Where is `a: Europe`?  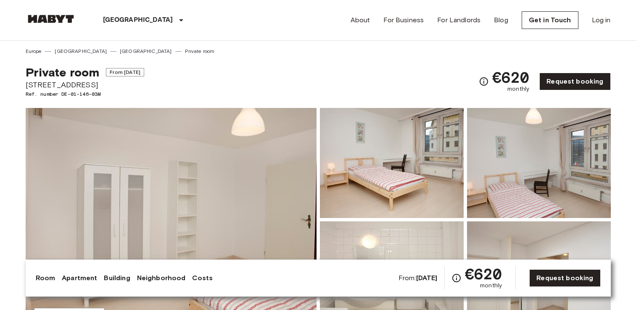 a: Europe is located at coordinates (34, 51).